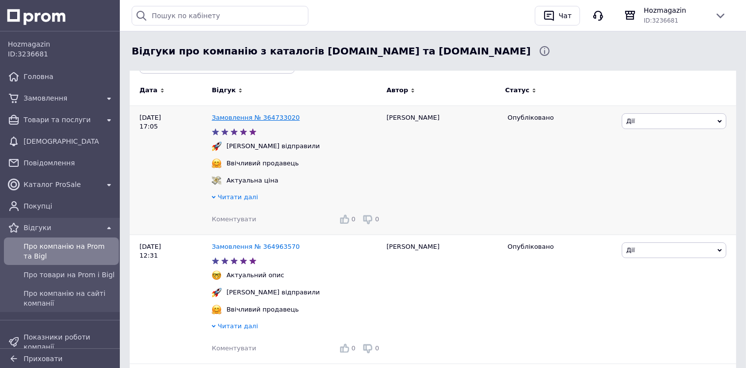 Image resolution: width=746 pixels, height=368 pixels. Describe the element at coordinates (43, 359) in the screenshot. I see `span: Приховати` at that location.